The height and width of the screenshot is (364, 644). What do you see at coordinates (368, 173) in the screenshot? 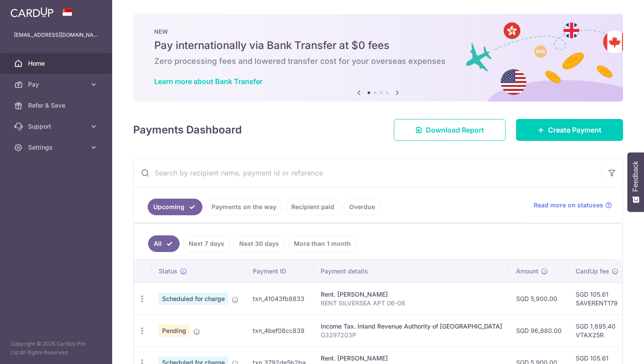
I see `input: Search by recipient name, payment id or reference` at bounding box center [368, 173].